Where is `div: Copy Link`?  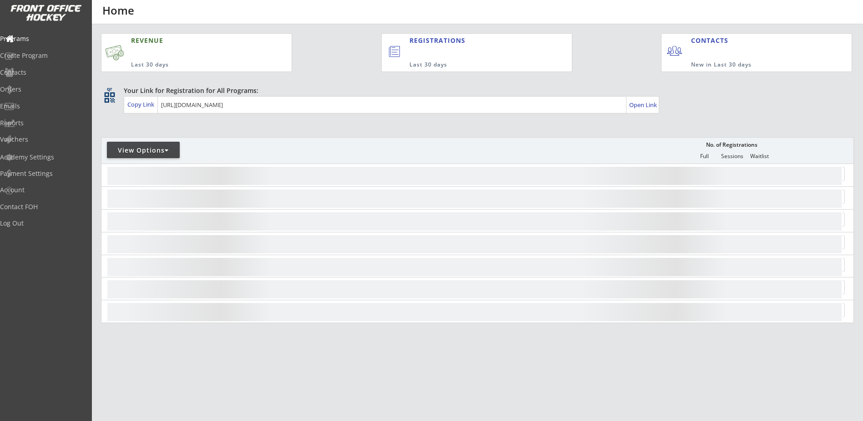
div: Copy Link is located at coordinates (142, 104).